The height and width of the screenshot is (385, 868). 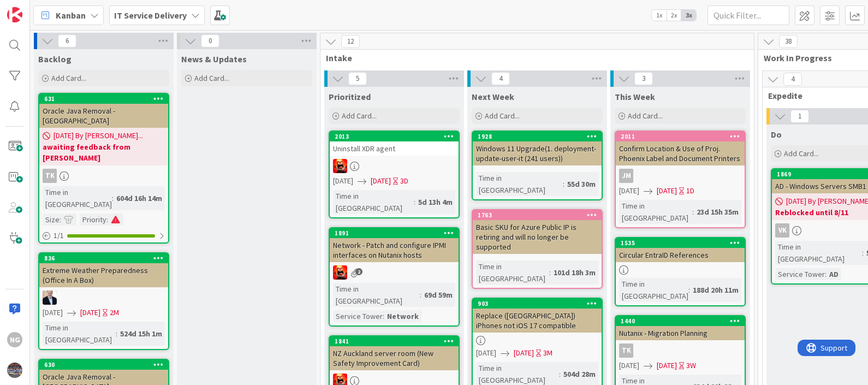 I want to click on div: 55d 30m, so click(x=581, y=184).